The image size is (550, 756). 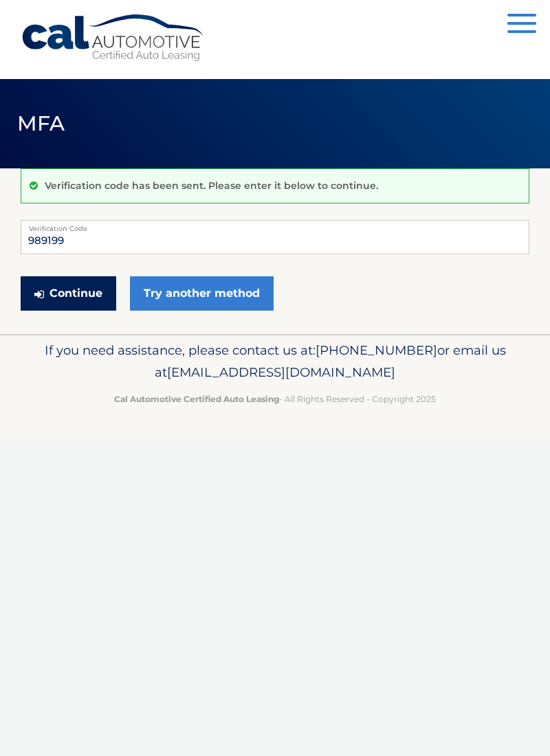 What do you see at coordinates (114, 38) in the screenshot?
I see `a: Cal Automotive` at bounding box center [114, 38].